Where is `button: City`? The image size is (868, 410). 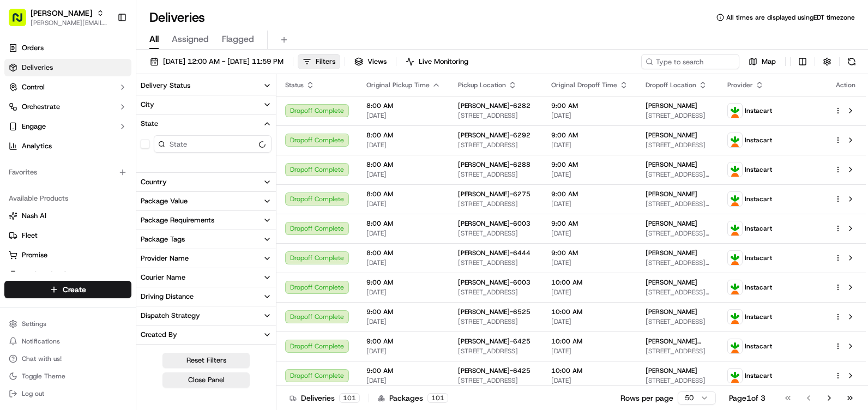 button: City is located at coordinates (206, 105).